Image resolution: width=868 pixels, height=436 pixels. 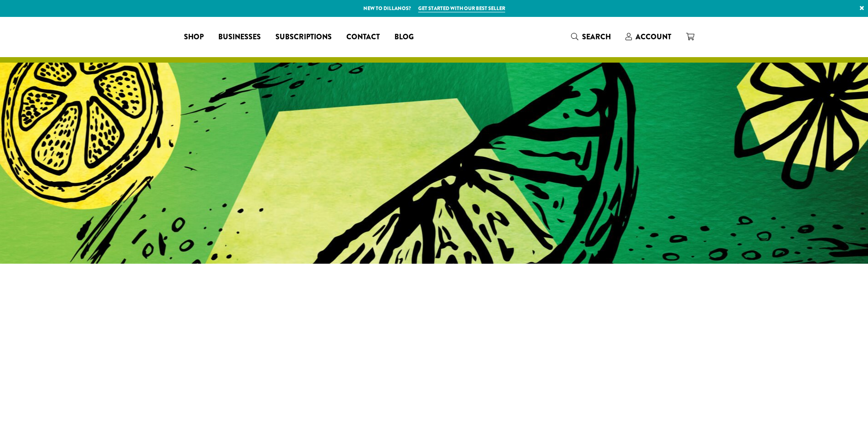 I want to click on a: Get started with our best seller, so click(x=462, y=8).